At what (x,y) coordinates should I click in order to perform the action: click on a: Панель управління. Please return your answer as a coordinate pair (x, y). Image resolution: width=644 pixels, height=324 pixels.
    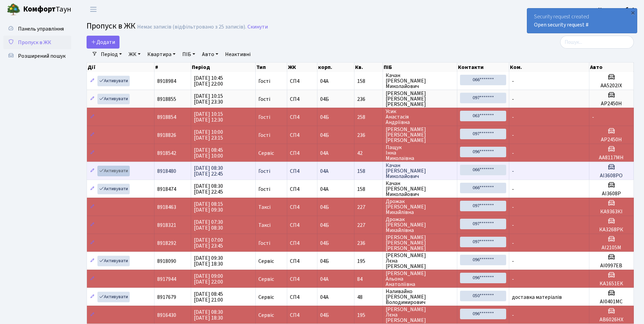
    Looking at the image, I should click on (37, 29).